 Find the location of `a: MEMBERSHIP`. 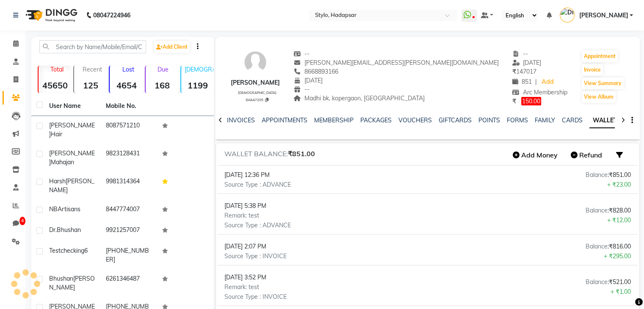

a: MEMBERSHIP is located at coordinates (333, 120).